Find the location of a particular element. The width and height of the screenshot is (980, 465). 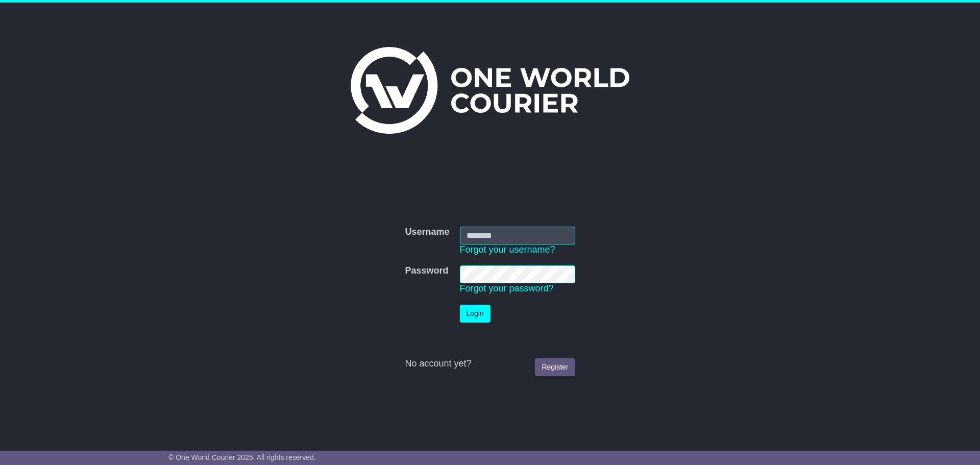

a: Forgot your username? is located at coordinates (507, 250).